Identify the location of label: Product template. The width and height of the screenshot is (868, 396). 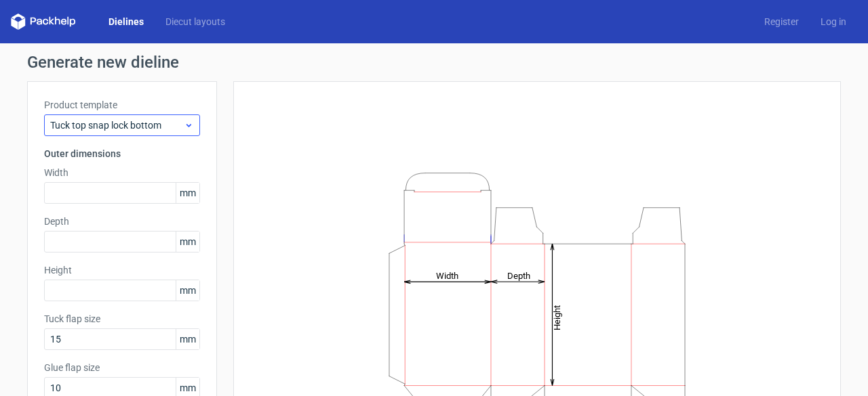
(122, 105).